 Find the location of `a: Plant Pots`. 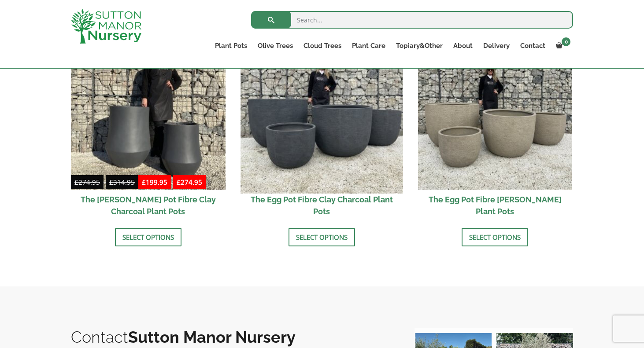

a: Plant Pots is located at coordinates (231, 46).